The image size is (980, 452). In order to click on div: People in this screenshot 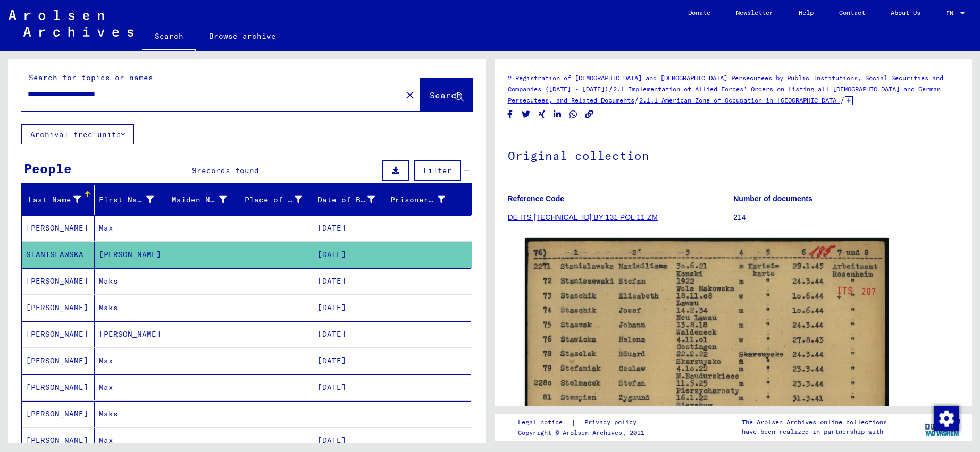, I will do `click(48, 169)`.